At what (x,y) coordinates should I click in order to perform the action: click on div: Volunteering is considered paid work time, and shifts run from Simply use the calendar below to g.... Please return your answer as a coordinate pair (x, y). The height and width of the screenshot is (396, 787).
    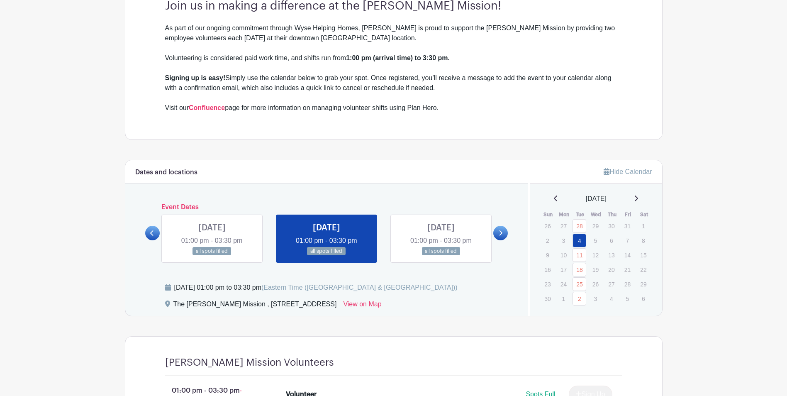
    Looking at the image, I should click on (394, 83).